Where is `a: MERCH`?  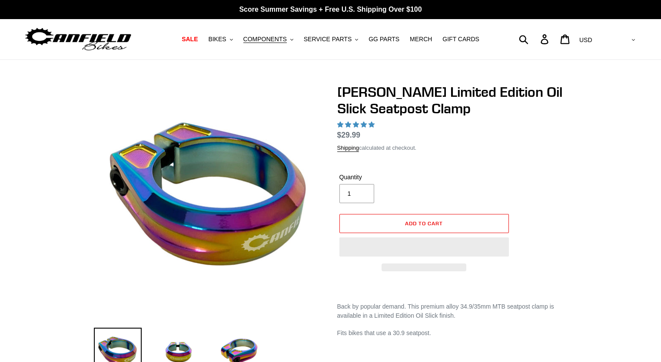 a: MERCH is located at coordinates (420, 39).